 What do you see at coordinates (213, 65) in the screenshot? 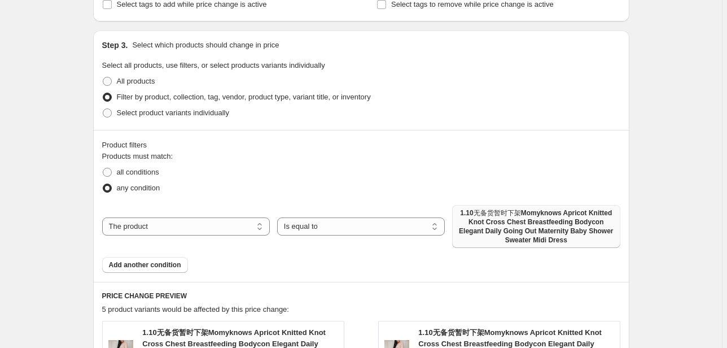
I see `span: Select all products, use filters, or select products variants individually` at bounding box center [213, 65].